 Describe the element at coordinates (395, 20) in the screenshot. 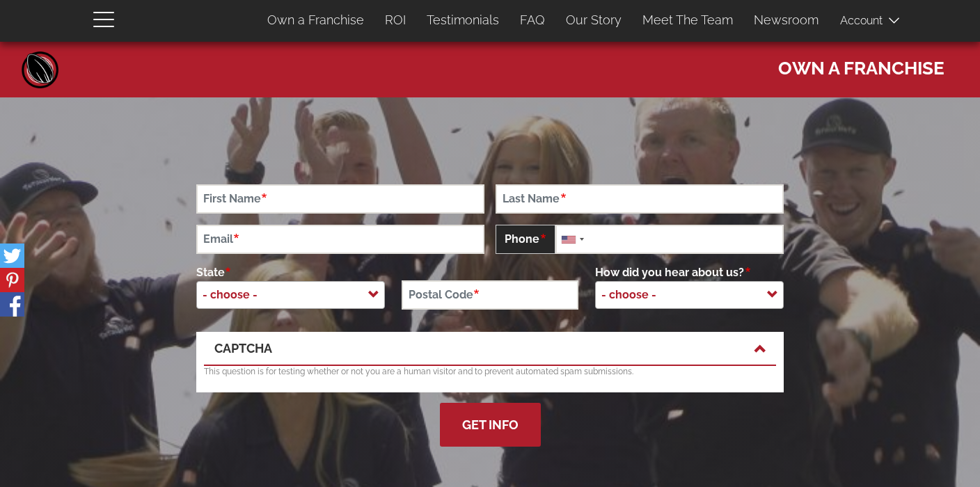

I see `a: ROI` at that location.